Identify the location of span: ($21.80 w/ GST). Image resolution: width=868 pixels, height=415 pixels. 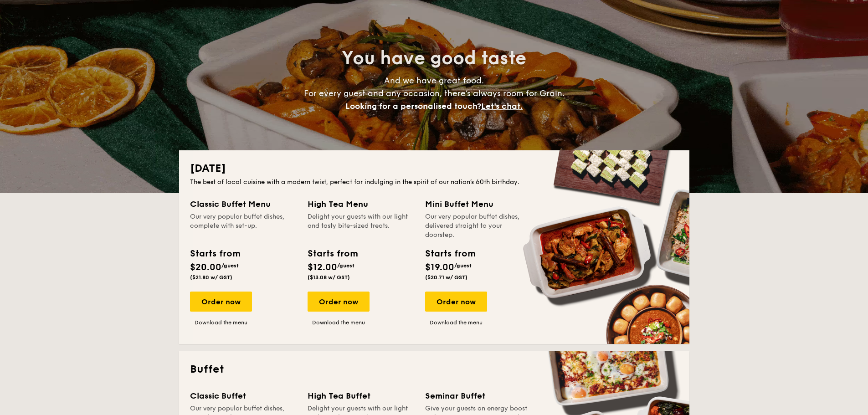
(211, 277).